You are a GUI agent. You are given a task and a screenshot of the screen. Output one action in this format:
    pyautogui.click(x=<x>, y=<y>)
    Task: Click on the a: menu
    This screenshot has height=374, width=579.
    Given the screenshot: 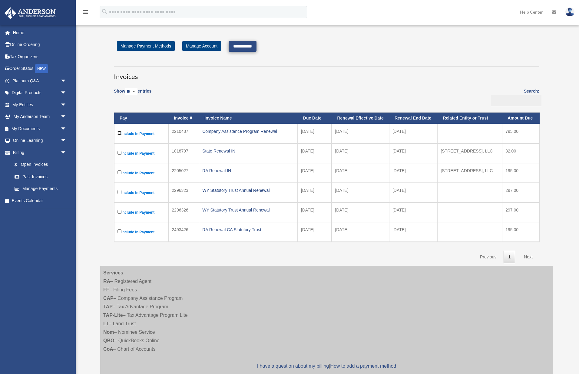 What is the action you would take?
    pyautogui.click(x=85, y=13)
    